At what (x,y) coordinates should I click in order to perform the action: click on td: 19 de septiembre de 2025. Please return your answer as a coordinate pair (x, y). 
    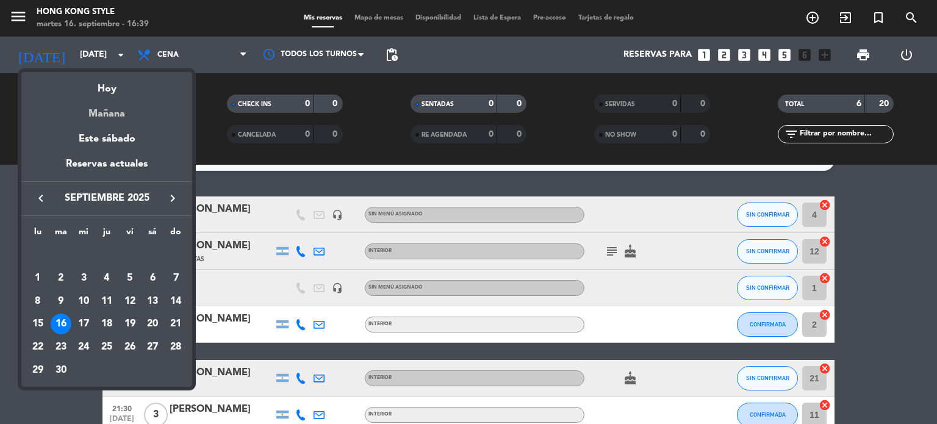
    Looking at the image, I should click on (130, 324).